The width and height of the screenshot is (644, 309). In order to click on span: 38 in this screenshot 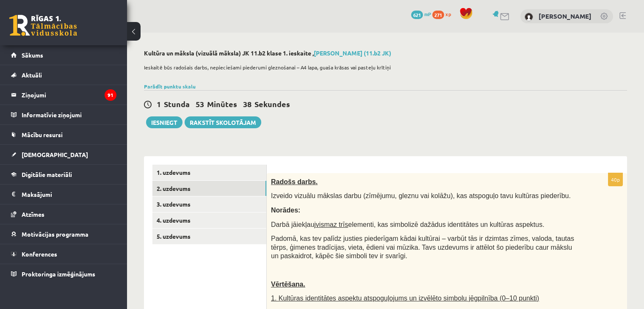, I will do `click(247, 104)`.